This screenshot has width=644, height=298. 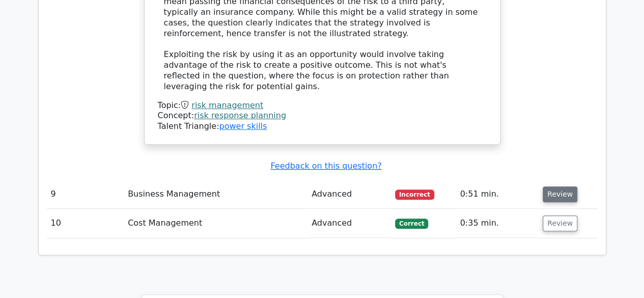 What do you see at coordinates (326, 165) in the screenshot?
I see `a: Feedback on this question?` at bounding box center [326, 165].